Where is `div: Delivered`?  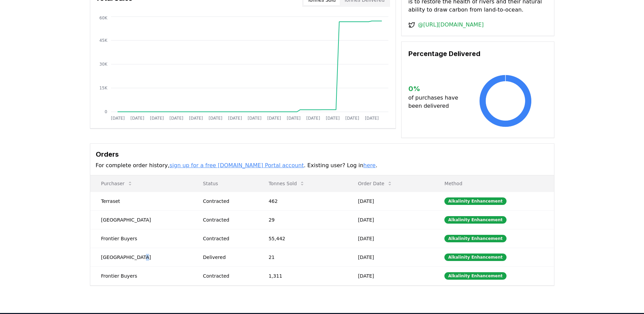 div: Delivered is located at coordinates (227, 257).